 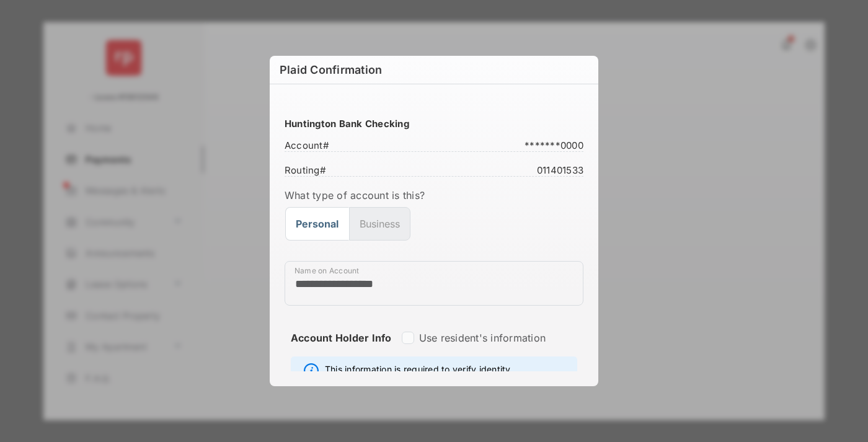 What do you see at coordinates (307, 169) in the screenshot?
I see `span: Routing #` at bounding box center [307, 169].